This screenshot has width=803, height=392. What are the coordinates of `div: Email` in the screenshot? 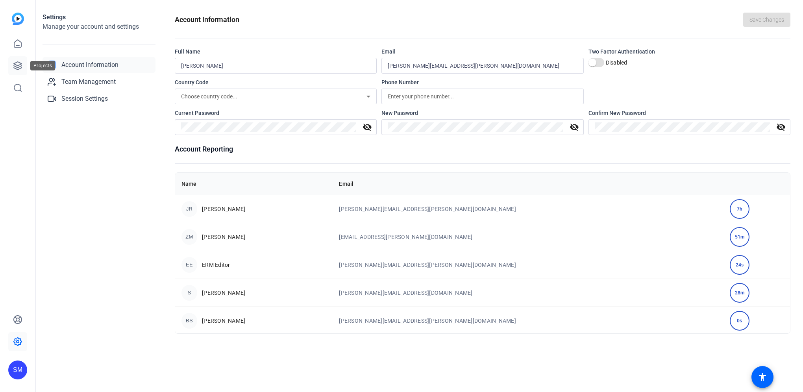 It's located at (482, 52).